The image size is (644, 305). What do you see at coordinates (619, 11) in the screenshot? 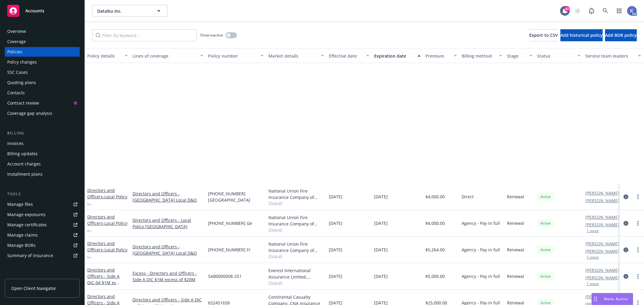
I see `a: Switch app` at bounding box center [619, 11].